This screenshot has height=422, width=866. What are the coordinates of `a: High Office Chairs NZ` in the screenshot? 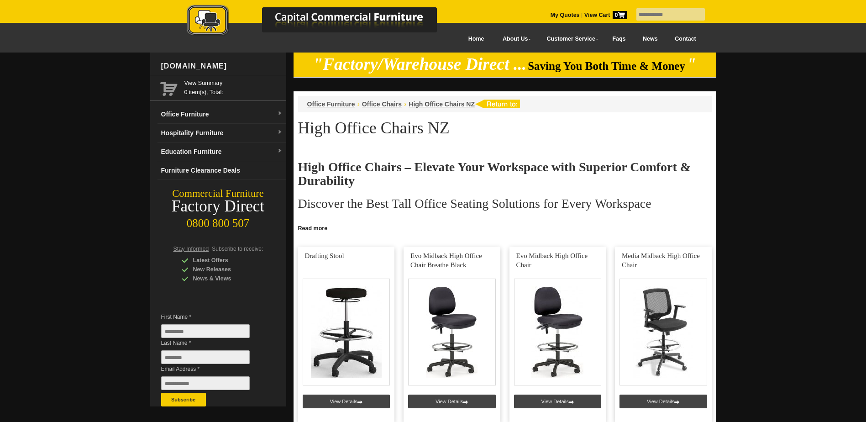 It's located at (441, 104).